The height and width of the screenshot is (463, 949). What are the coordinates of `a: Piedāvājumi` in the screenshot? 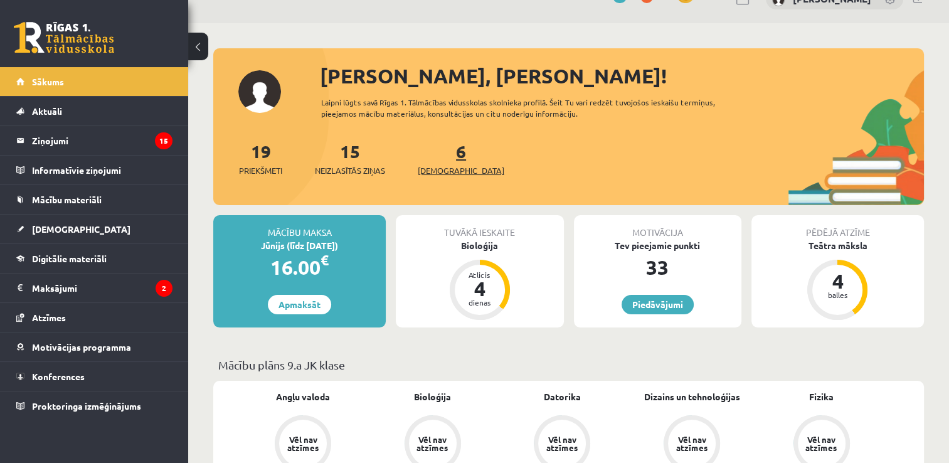 It's located at (658, 304).